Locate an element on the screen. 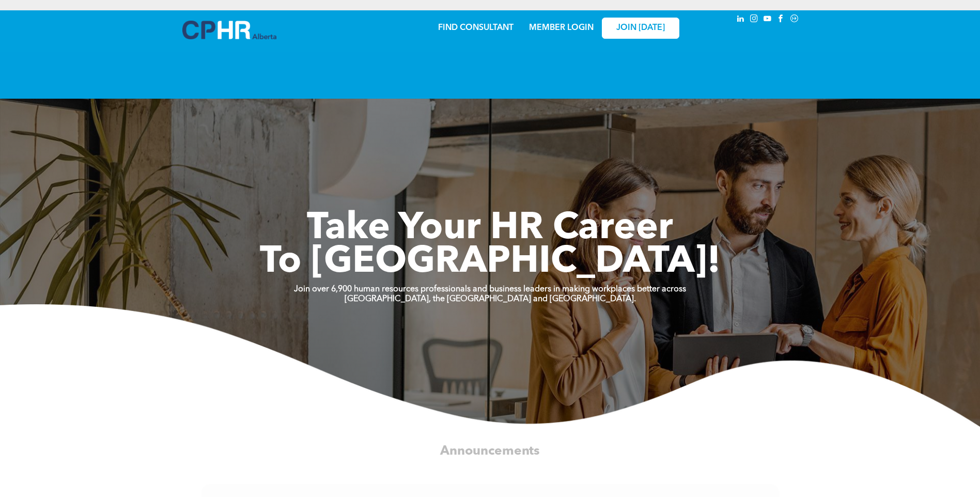 The width and height of the screenshot is (980, 497). a: youtube is located at coordinates (768, 19).